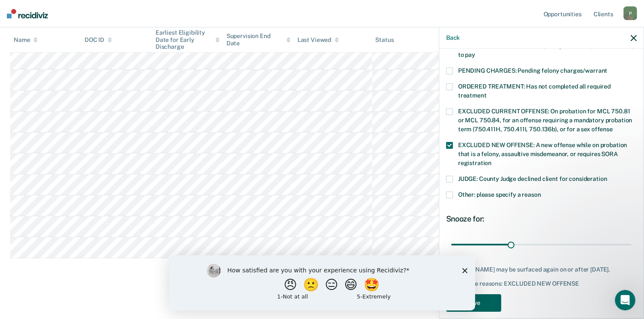 Image resolution: width=644 pixels, height=319 pixels. Describe the element at coordinates (631, 13) in the screenshot. I see `div: P` at that location.